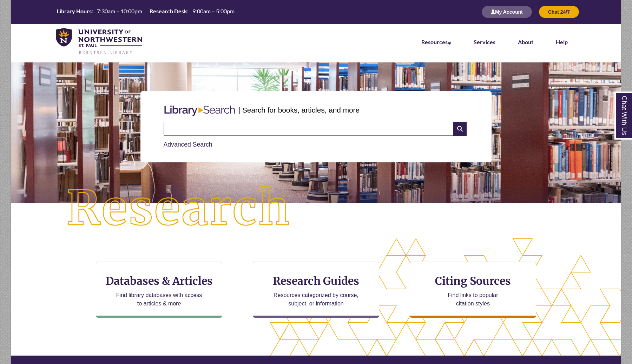 The width and height of the screenshot is (632, 364). I want to click on th: Library Hours:, so click(74, 11).